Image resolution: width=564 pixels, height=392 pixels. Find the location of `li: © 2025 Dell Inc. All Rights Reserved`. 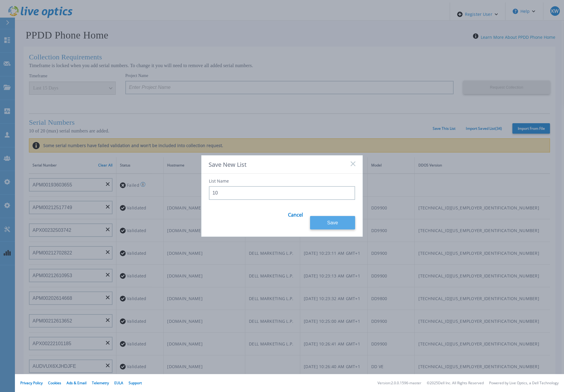

li: © 2025 Dell Inc. All Rights Reserved is located at coordinates (455, 383).